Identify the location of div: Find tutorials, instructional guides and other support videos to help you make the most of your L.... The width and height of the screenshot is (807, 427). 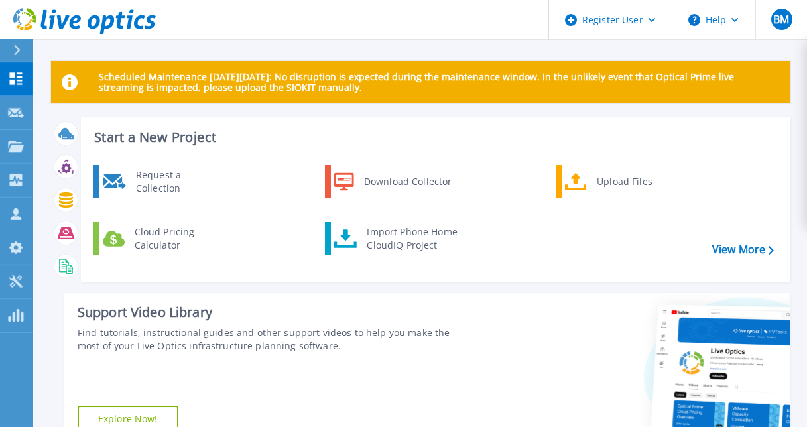
(266, 340).